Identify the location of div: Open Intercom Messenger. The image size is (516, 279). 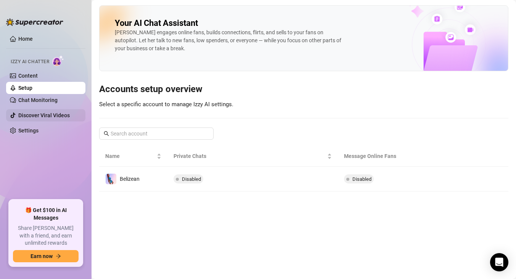
(499, 263).